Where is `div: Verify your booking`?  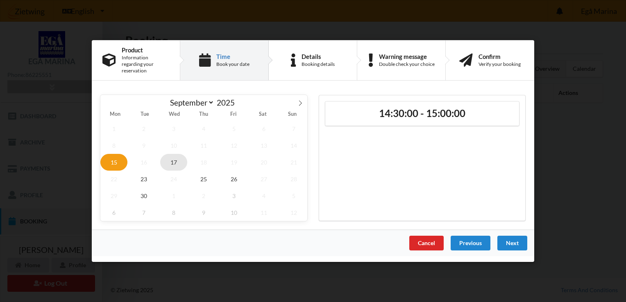
div: Verify your booking is located at coordinates (499, 64).